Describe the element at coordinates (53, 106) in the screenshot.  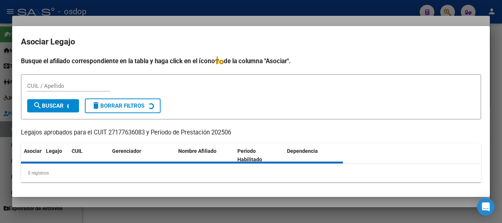
I see `button: Buscar` at that location.